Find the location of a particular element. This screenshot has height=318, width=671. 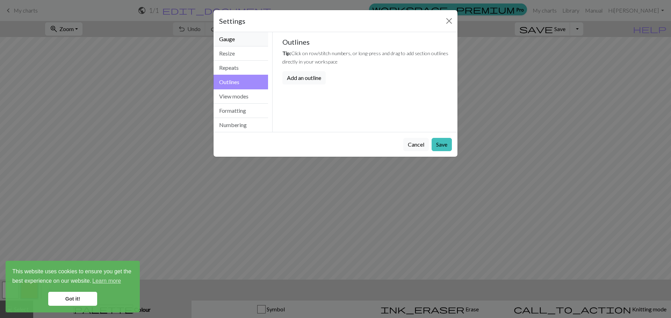

span: This website uses cookies to ensure you get the best experience on our website. is located at coordinates (73, 277).